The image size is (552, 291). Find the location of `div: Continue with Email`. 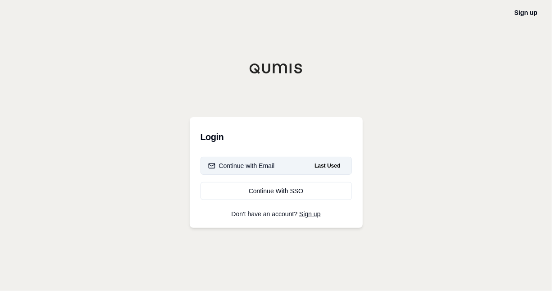

div: Continue with Email is located at coordinates (242, 166).